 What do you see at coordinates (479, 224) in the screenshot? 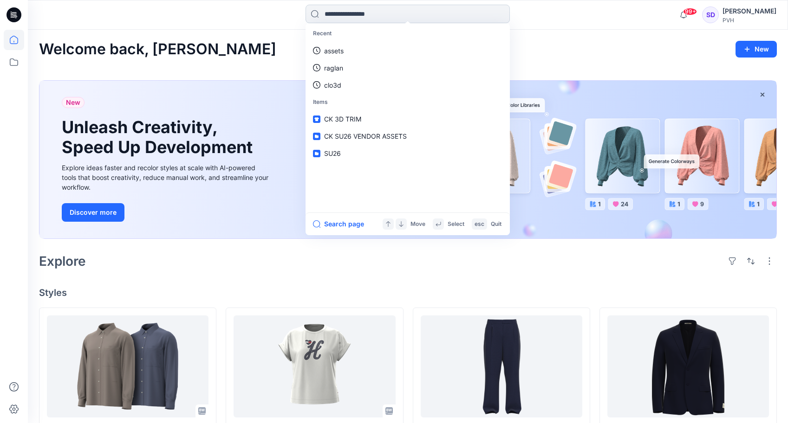
I see `p: esc` at bounding box center [479, 224].